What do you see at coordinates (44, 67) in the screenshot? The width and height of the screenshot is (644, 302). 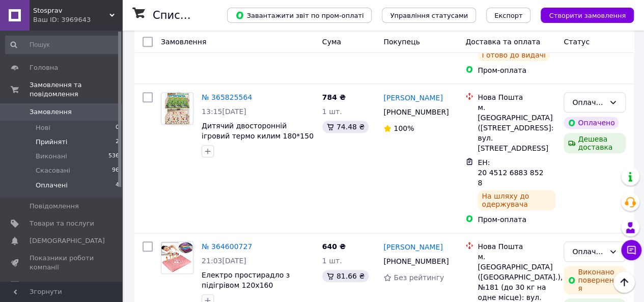 I see `span: Головна` at bounding box center [44, 67].